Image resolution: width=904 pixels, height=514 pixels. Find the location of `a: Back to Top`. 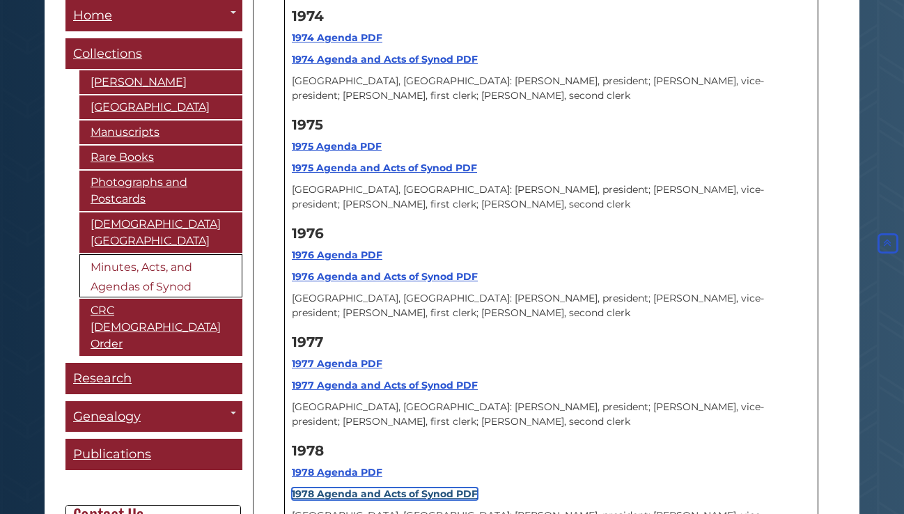

a: Back to Top is located at coordinates (887, 243).